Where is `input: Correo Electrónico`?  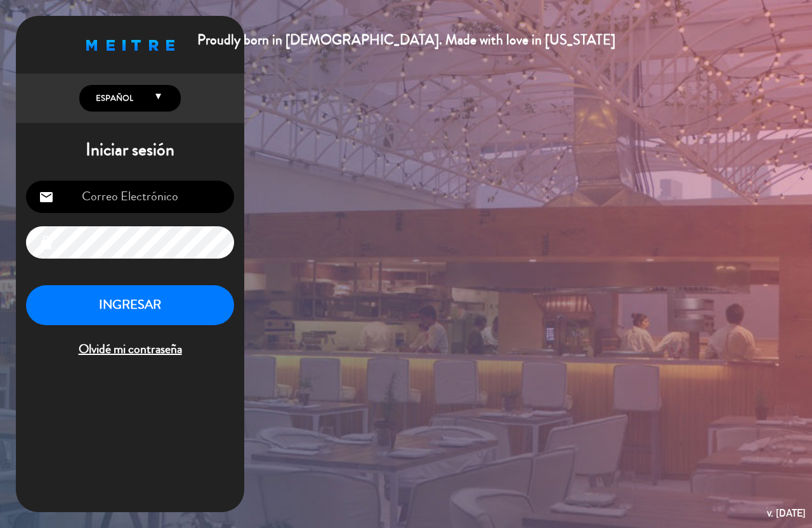 input: Correo Electrónico is located at coordinates (130, 197).